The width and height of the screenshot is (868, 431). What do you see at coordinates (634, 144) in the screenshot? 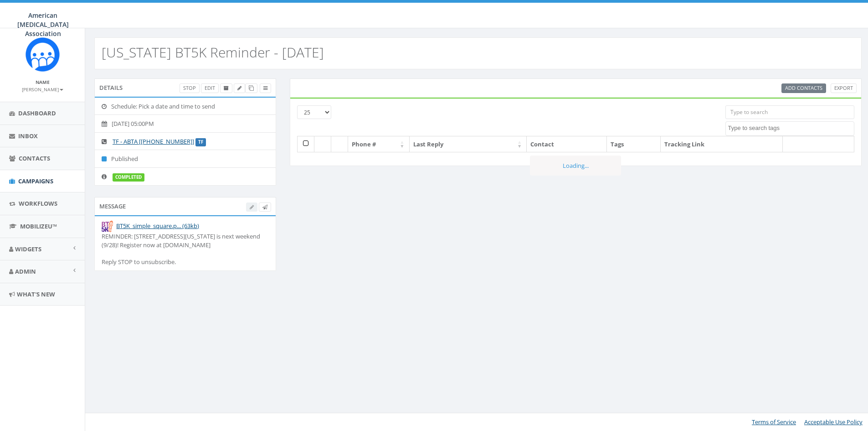
I see `th: Tags` at bounding box center [634, 144].